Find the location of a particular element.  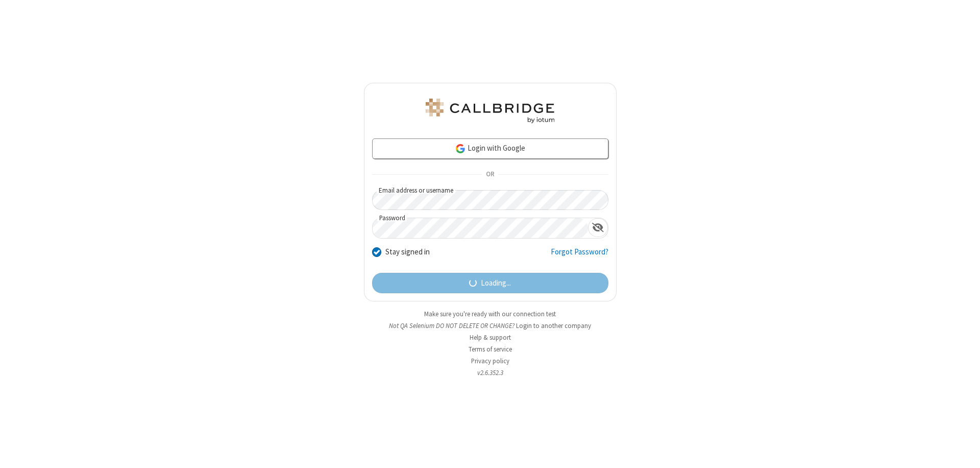

div: Show password is located at coordinates (598, 227).